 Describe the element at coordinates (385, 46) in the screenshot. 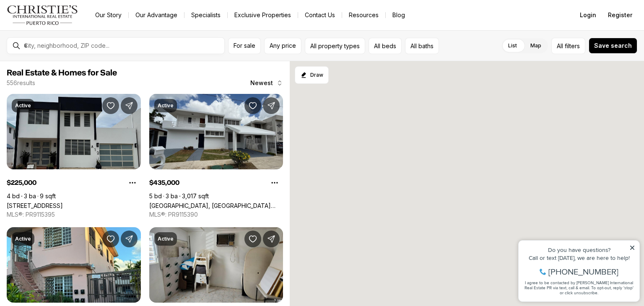

I see `button: All beds` at that location.